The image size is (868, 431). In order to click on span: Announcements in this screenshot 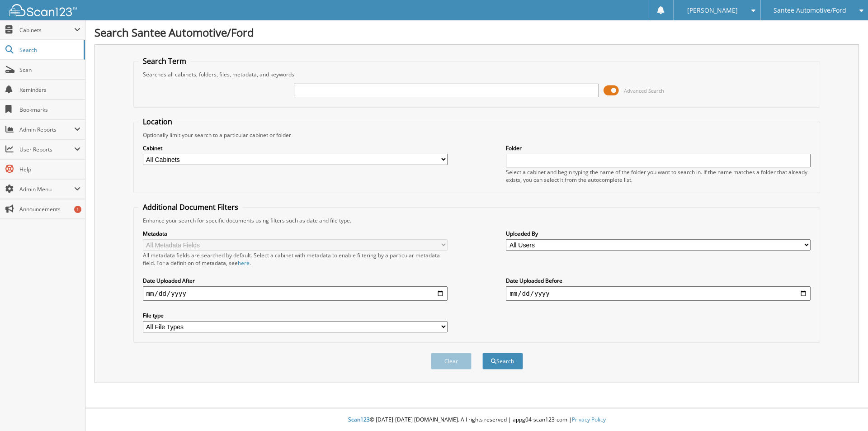, I will do `click(49, 209)`.